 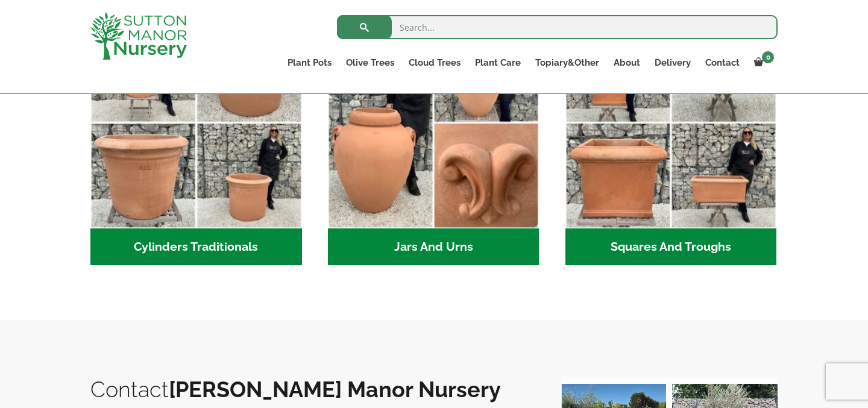 I want to click on a: Olive Trees, so click(x=370, y=63).